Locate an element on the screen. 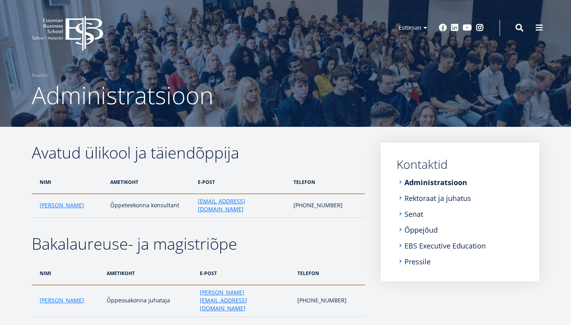 The image size is (571, 325). a: Youtube is located at coordinates (467, 28).